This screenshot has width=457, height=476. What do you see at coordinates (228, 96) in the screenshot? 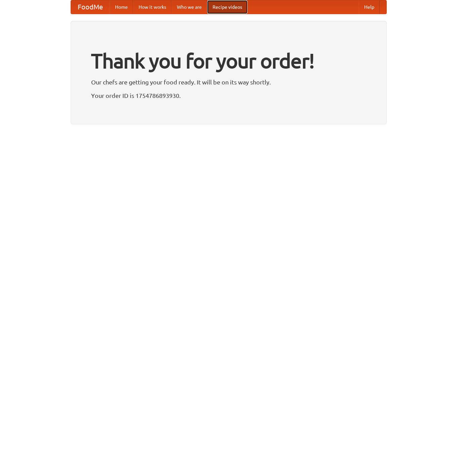
I see `p: Your order ID is 1754786893930.` at bounding box center [228, 96].